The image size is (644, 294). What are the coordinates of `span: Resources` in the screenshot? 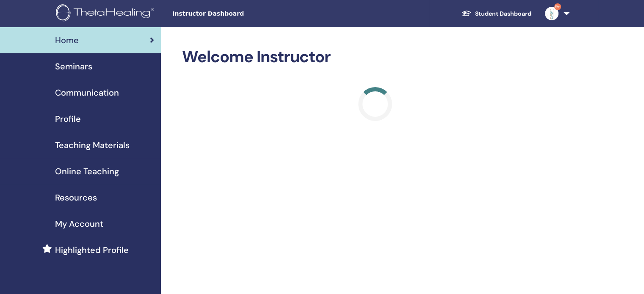 It's located at (76, 198).